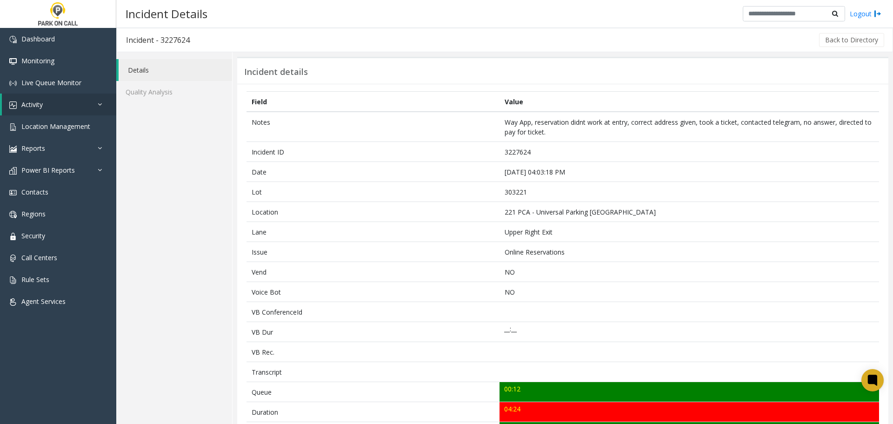 This screenshot has width=893, height=424. Describe the element at coordinates (690, 192) in the screenshot. I see `td: 303221` at that location.